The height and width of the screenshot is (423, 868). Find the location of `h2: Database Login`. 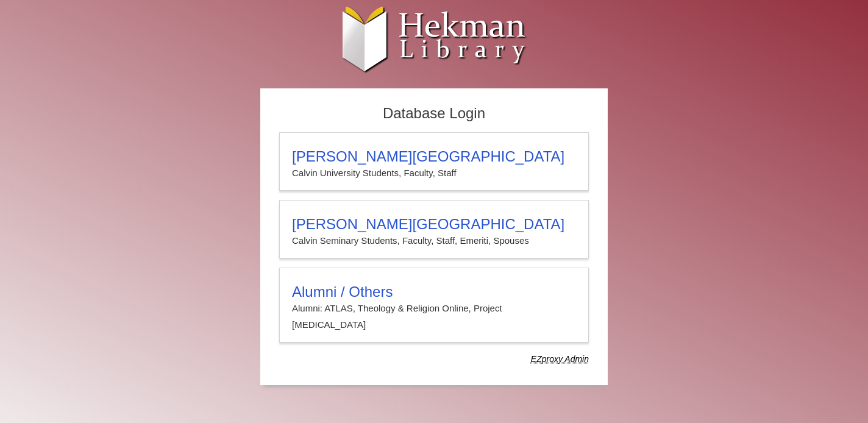

h2: Database Login is located at coordinates (434, 114).